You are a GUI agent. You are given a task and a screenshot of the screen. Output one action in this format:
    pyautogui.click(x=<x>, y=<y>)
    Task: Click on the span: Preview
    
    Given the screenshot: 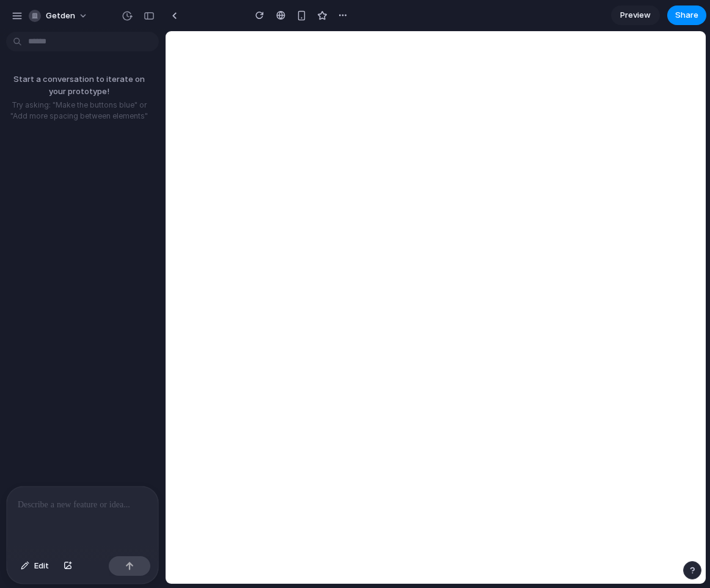 What is the action you would take?
    pyautogui.click(x=635, y=16)
    